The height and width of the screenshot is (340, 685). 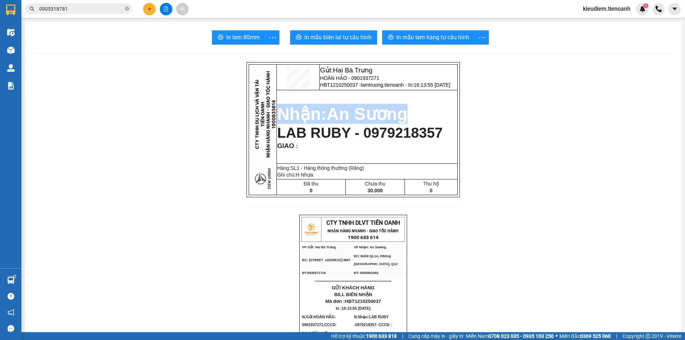 What do you see at coordinates (182, 9) in the screenshot?
I see `button: aim` at bounding box center [182, 9].